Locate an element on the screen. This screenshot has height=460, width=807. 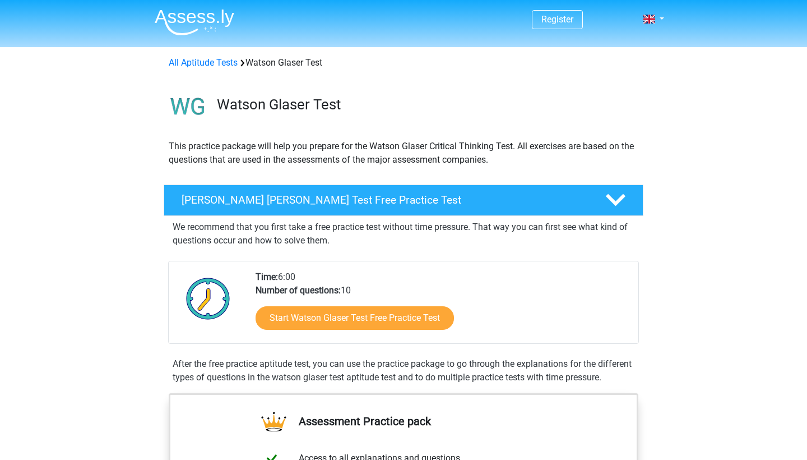
b: Time: is located at coordinates (267, 276).